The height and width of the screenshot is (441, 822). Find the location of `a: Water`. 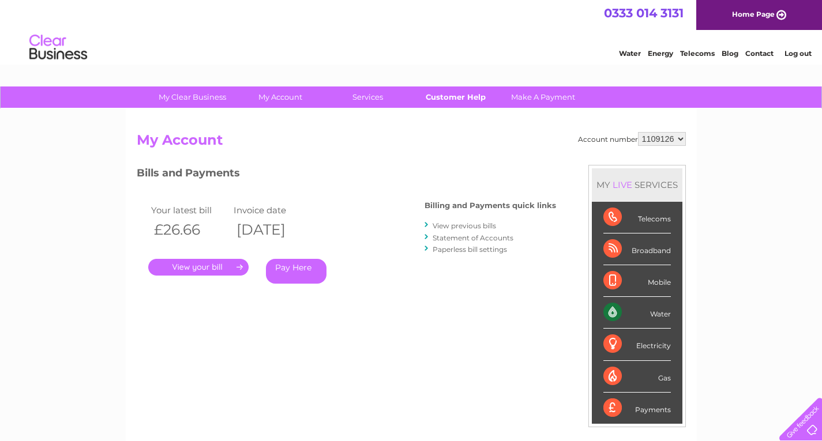

a: Water is located at coordinates (630, 53).